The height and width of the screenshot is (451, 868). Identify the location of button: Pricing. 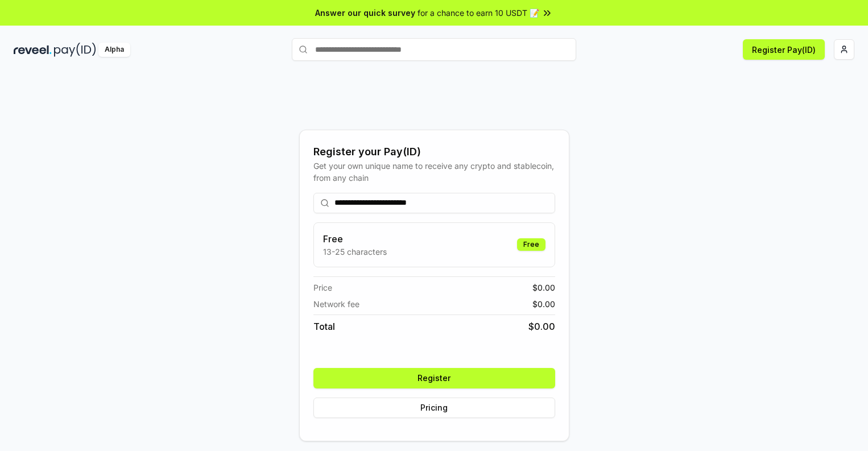
(434, 408).